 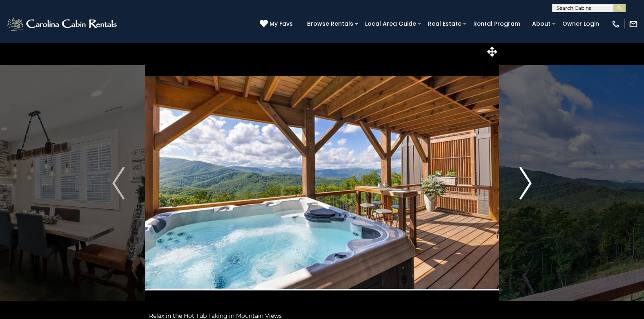 What do you see at coordinates (445, 23) in the screenshot?
I see `a: Real Estate` at bounding box center [445, 23].